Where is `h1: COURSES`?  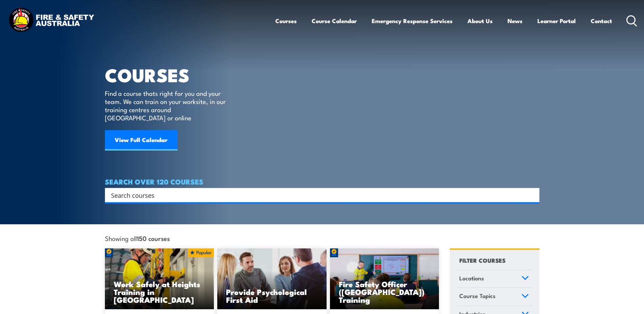
h1: COURSES is located at coordinates (170, 75).